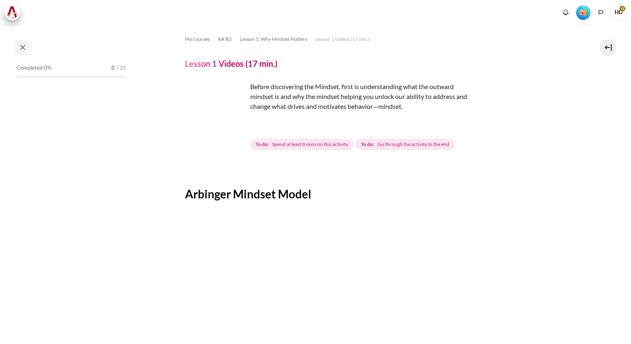 This screenshot has width=631, height=344. I want to click on span: 0, so click(113, 68).